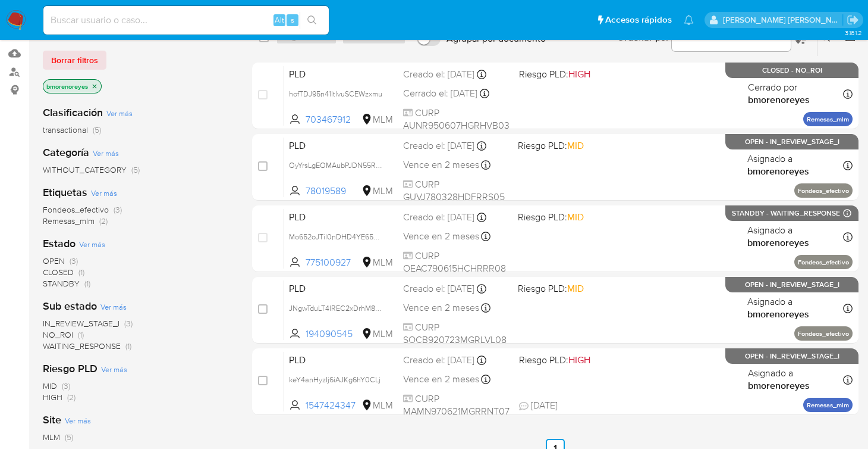 The height and width of the screenshot is (449, 868). Describe the element at coordinates (186, 20) in the screenshot. I see `input: Buscar usuario o caso...` at that location.